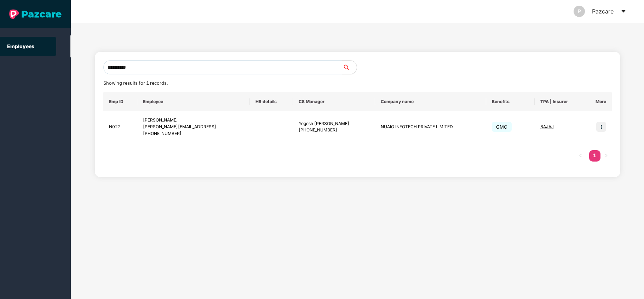 The height and width of the screenshot is (299, 644). I want to click on th: TPA | Insurer, so click(561, 101).